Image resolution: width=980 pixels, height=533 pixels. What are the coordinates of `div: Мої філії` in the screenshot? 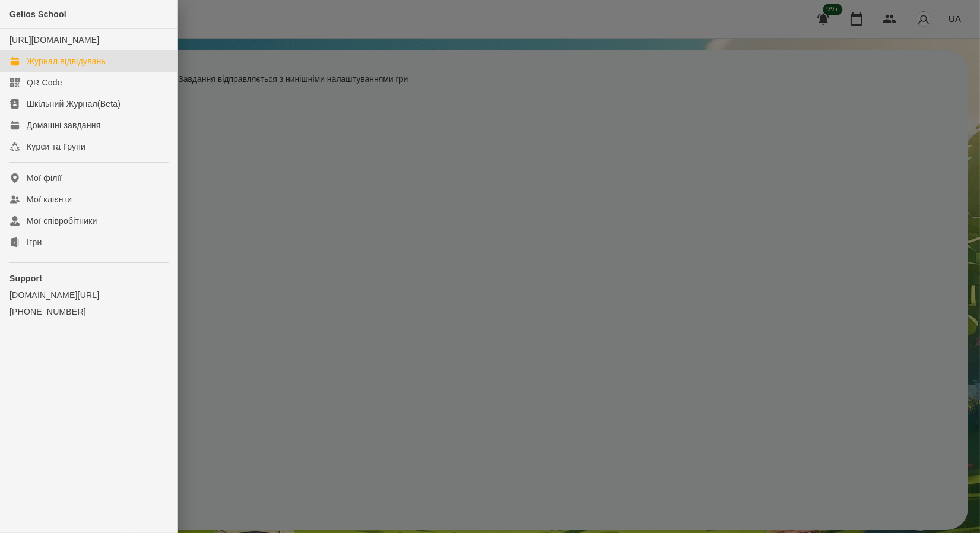 It's located at (44, 178).